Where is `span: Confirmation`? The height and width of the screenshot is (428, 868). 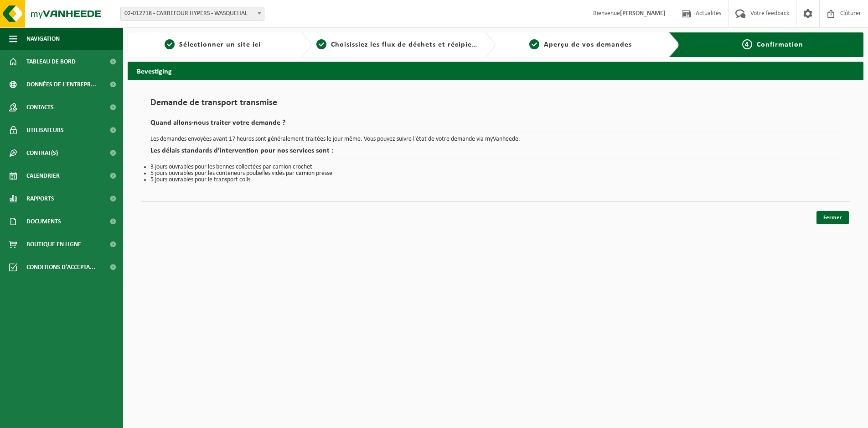 span: Confirmation is located at coordinates (780, 45).